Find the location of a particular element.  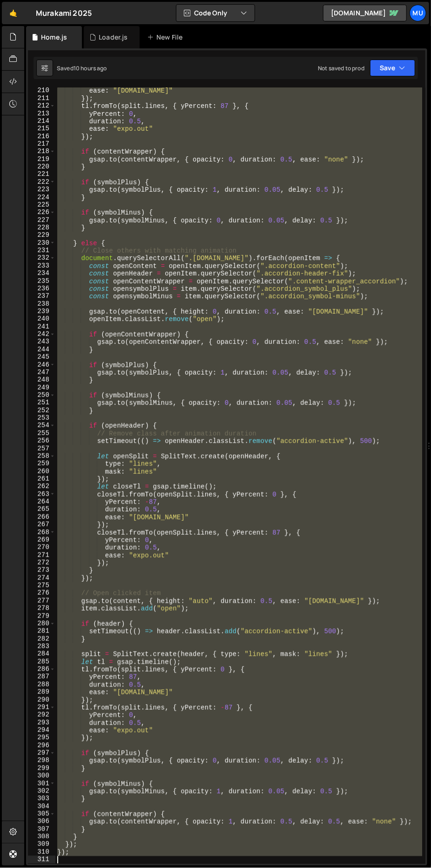

div: 289 is located at coordinates (42, 692).